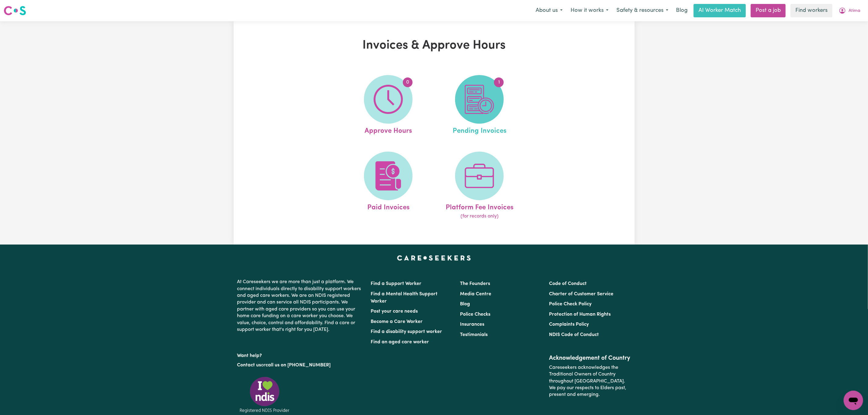 Image resolution: width=868 pixels, height=415 pixels. What do you see at coordinates (581, 294) in the screenshot?
I see `a: Charter of Customer Service` at bounding box center [581, 294].